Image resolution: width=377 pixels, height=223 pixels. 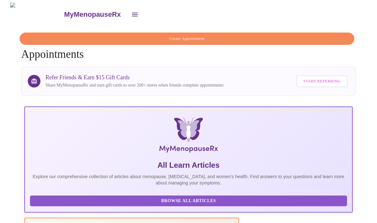 I want to click on button: Browse All Articles, so click(x=188, y=201).